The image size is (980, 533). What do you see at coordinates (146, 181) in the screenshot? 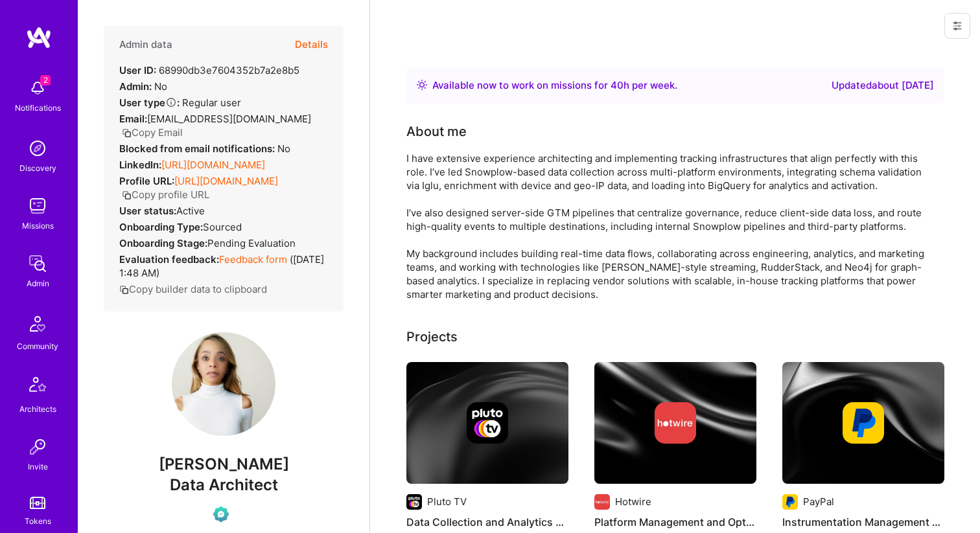
I see `strong: Profile URL:` at bounding box center [146, 181].